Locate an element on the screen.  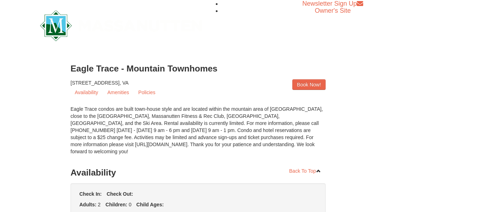
a: Massanutten Resort is located at coordinates (121, 24).